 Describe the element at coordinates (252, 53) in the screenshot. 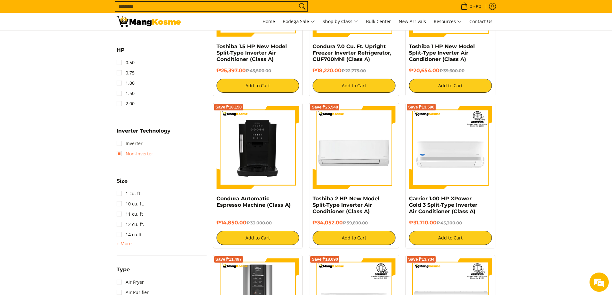

I see `a: Toshiba 1.5 HP New Model Split-Type Inverter Air Conditioner (Class A)` at that location.